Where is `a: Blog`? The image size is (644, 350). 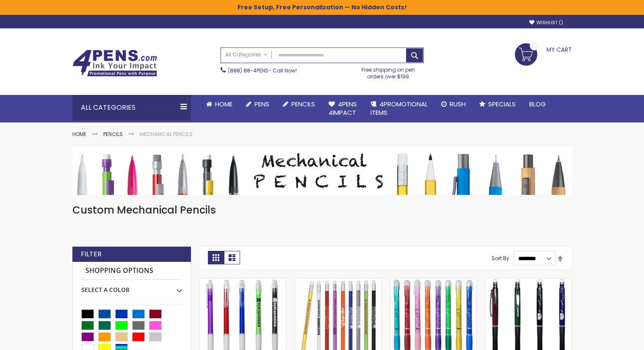 a: Blog is located at coordinates (537, 104).